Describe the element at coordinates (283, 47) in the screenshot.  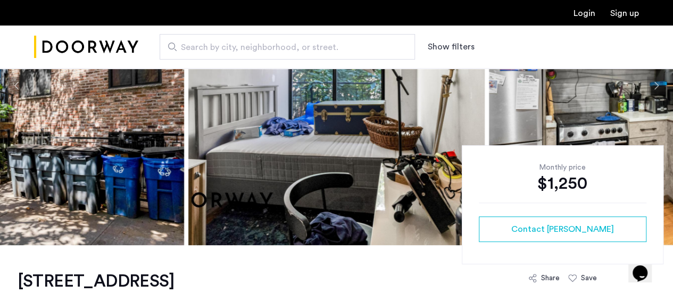
I see `span: Search by city, neighborhood, or street.` at that location.